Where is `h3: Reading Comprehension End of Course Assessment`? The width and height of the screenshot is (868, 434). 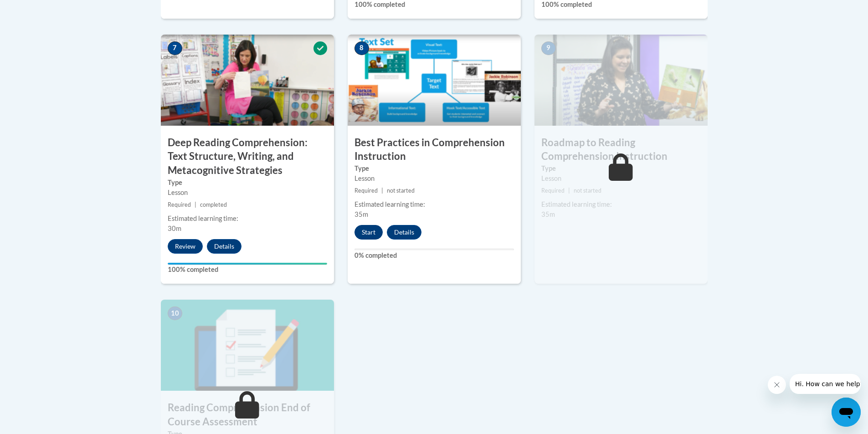 h3: Reading Comprehension End of Course Assessment is located at coordinates (247, 415).